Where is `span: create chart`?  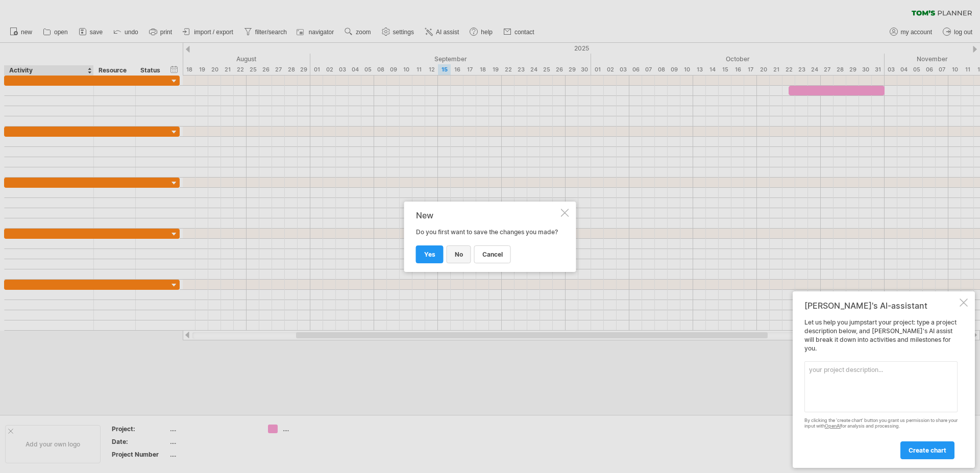 span: create chart is located at coordinates (928, 450).